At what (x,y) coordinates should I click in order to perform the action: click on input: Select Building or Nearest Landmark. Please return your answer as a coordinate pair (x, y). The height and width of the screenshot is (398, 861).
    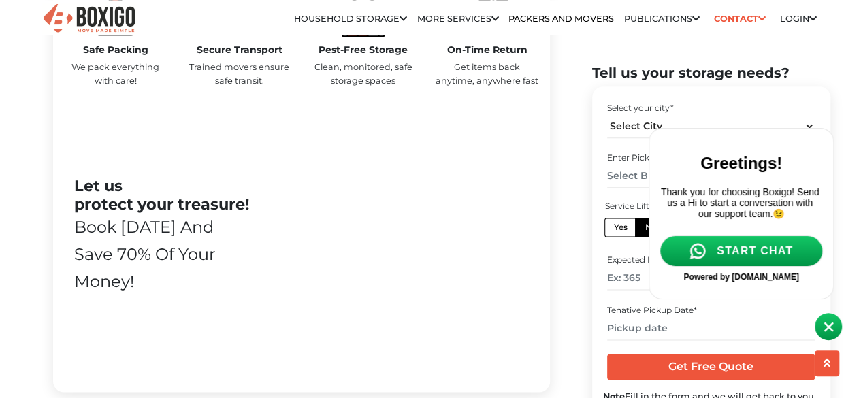
    Looking at the image, I should click on (710, 176).